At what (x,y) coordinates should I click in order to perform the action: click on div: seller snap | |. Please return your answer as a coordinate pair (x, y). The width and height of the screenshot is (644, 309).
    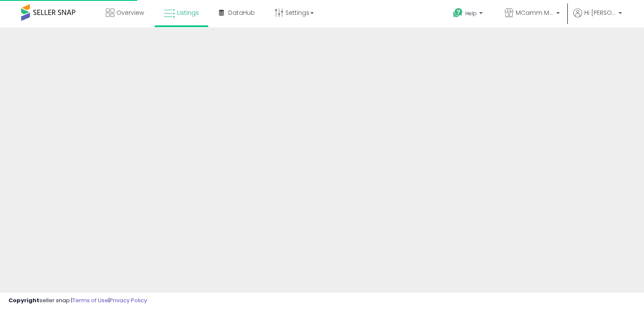
    Looking at the image, I should click on (78, 301).